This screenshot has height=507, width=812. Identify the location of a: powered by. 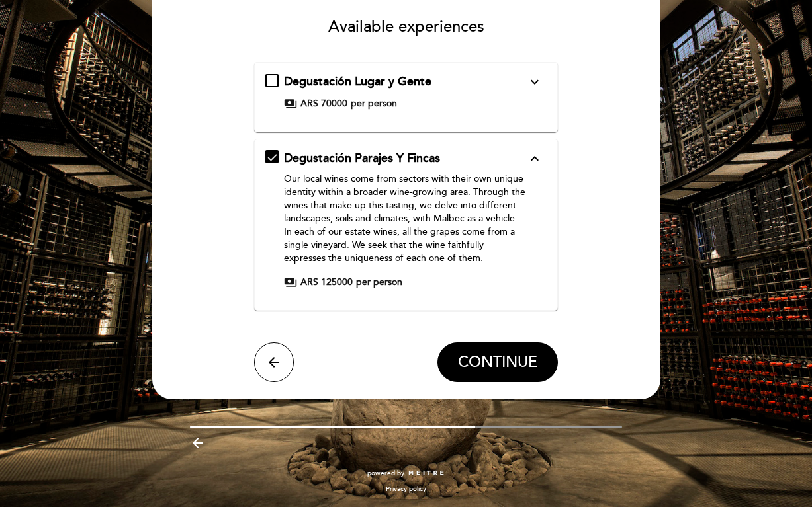
(406, 473).